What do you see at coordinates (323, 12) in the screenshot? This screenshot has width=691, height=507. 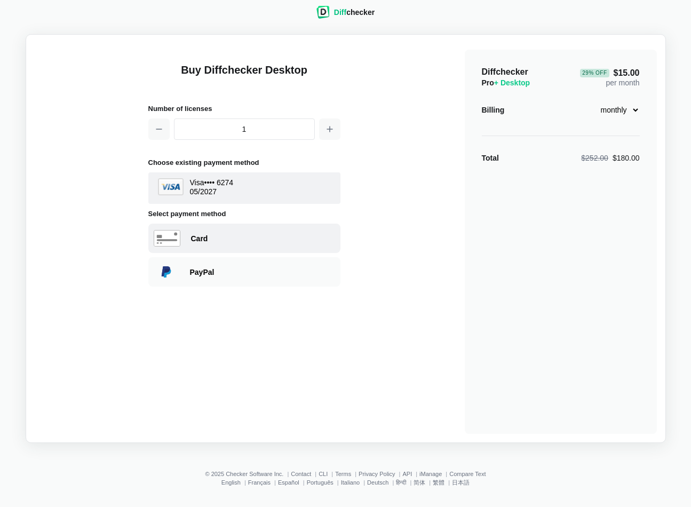 I see `img: Diffchecker logo` at bounding box center [323, 12].